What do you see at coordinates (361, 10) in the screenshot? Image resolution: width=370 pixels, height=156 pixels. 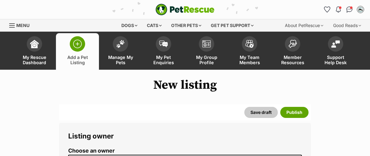 I see `img: Kerry & Linda profile pic` at bounding box center [361, 10].